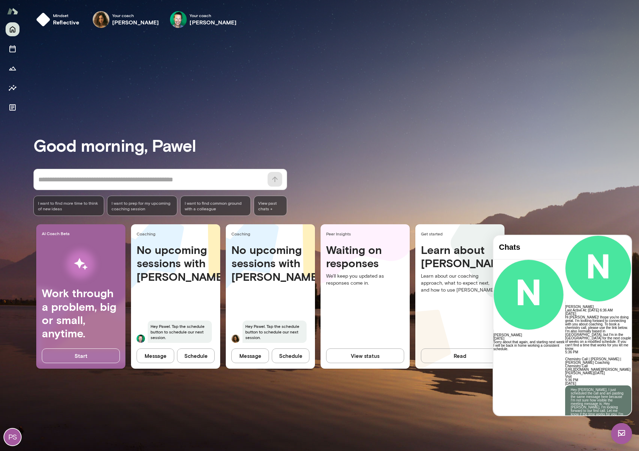  I want to click on img: Najla Elmachtoub, so click(101, 20).